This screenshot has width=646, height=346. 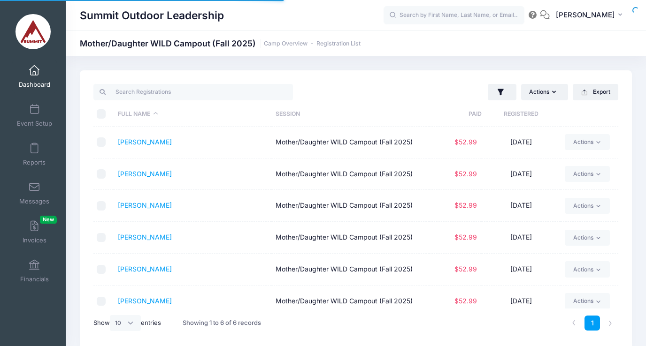 What do you see at coordinates (33, 31) in the screenshot?
I see `img: Summit Outdoor Leadership` at bounding box center [33, 31].